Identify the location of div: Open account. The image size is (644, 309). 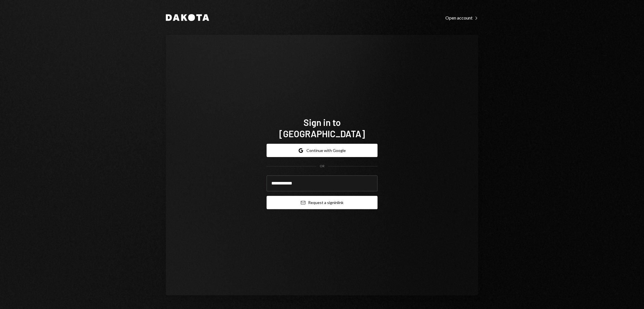
(462, 18).